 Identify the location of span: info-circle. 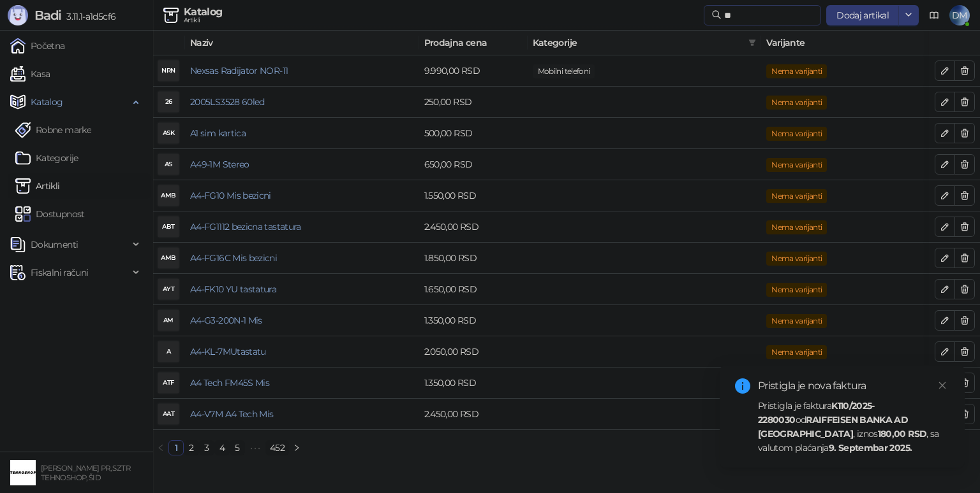
(743, 386).